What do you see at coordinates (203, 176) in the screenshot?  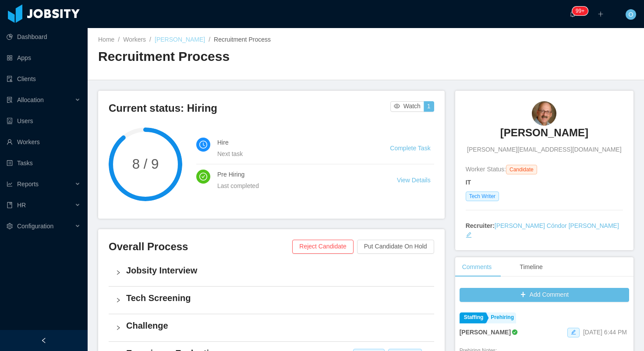 I see `i: icon: check-circle` at bounding box center [203, 176].